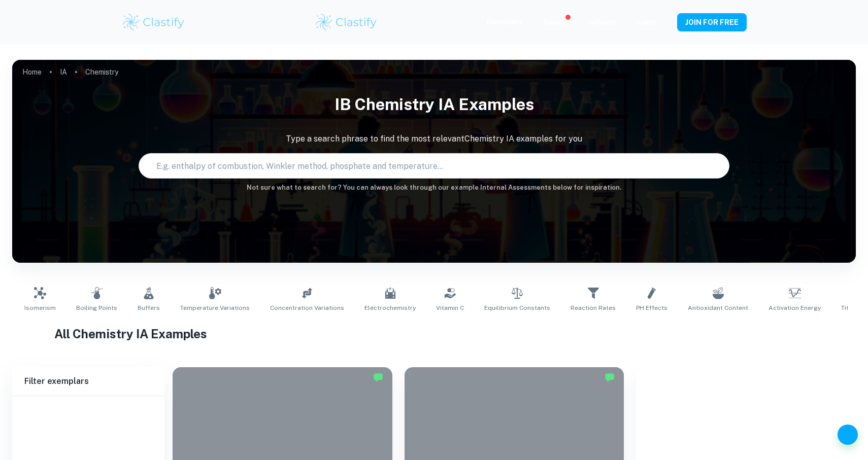 Image resolution: width=868 pixels, height=460 pixels. Describe the element at coordinates (96, 307) in the screenshot. I see `span: Boiling Points` at that location.